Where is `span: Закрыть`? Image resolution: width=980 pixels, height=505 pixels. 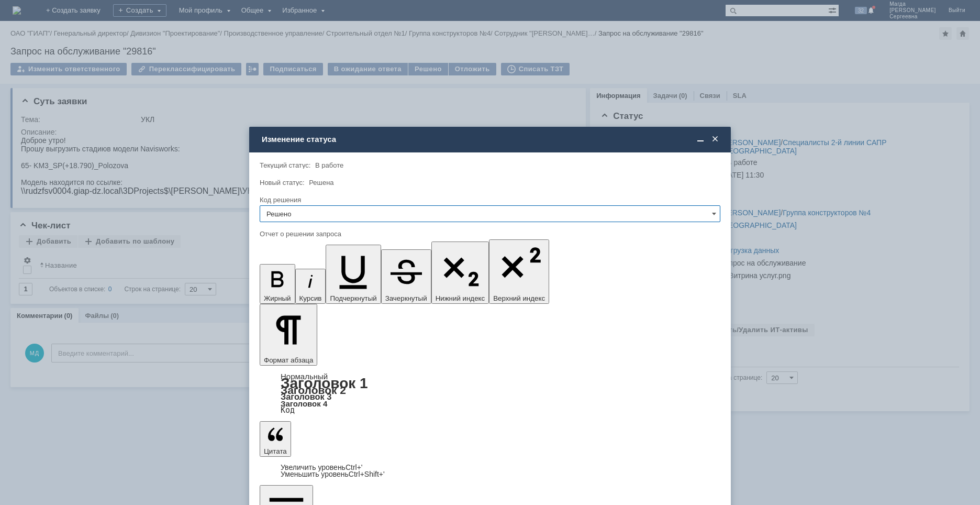 span: Закрыть is located at coordinates (716, 140).